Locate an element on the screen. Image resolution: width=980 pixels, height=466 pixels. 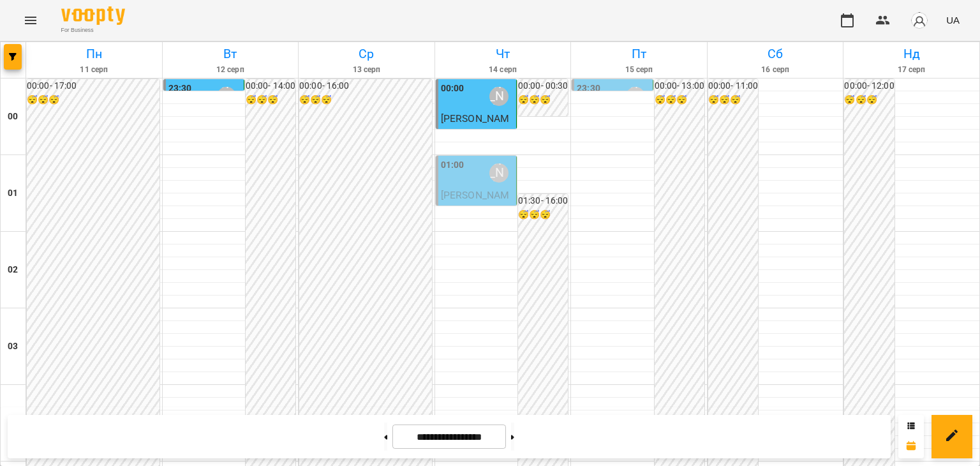
h6: 02 is located at coordinates (12, 270).